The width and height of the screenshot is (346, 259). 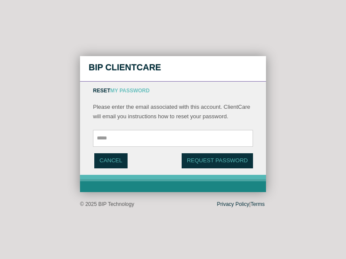 What do you see at coordinates (130, 91) in the screenshot?
I see `span: My password` at bounding box center [130, 91].